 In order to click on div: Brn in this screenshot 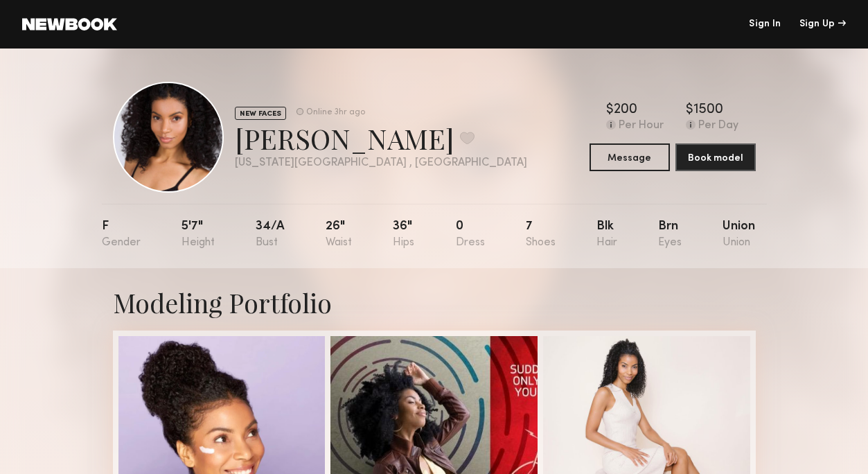, I will do `click(670, 234)`.